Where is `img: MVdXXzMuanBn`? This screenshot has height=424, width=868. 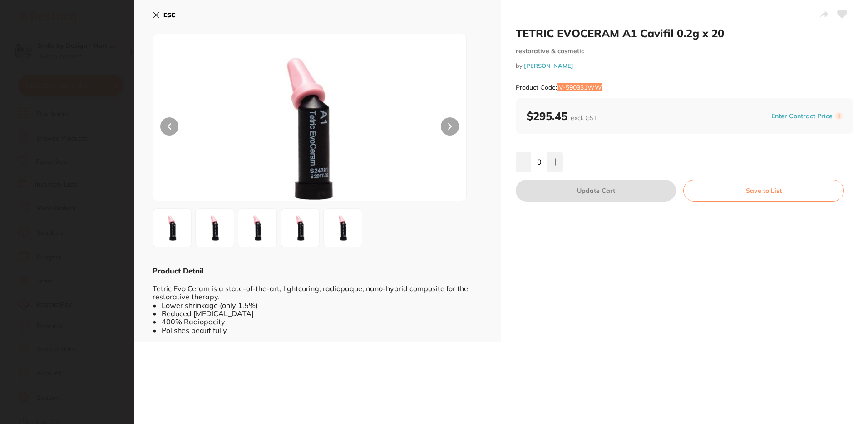 img: MVdXXzMuanBn is located at coordinates (257, 228).